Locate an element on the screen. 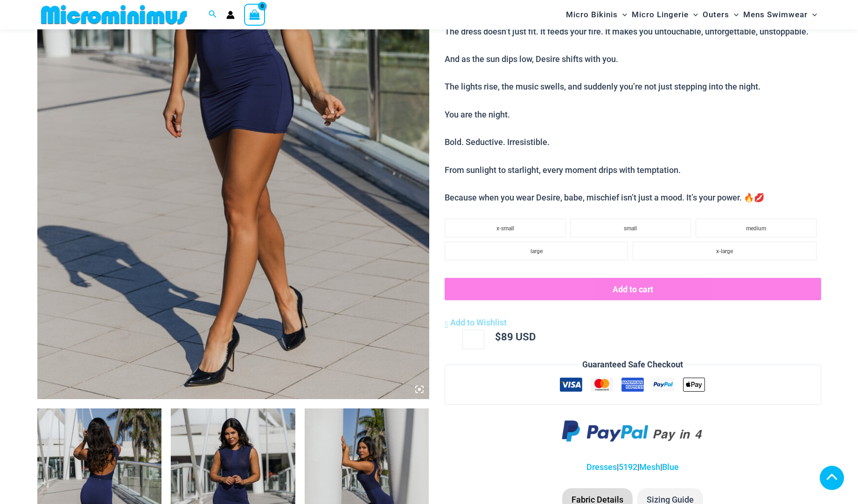  span: Mens Swimwear is located at coordinates (776, 14).